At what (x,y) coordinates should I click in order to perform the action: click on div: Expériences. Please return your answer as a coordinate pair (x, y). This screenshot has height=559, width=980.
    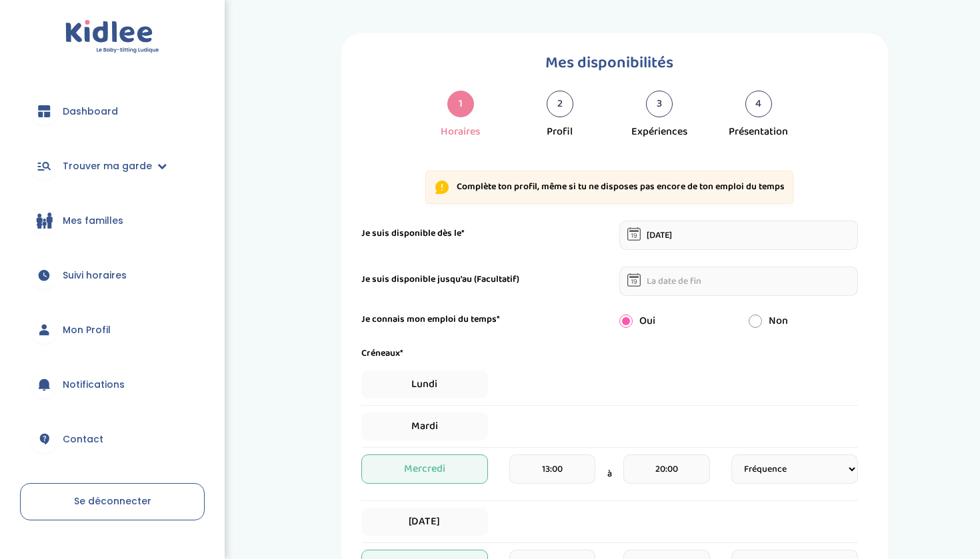
    Looking at the image, I should click on (660, 132).